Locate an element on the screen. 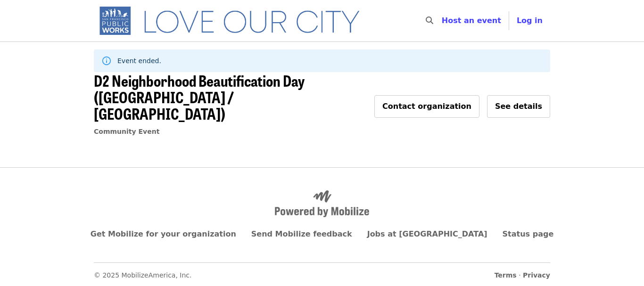  span: Send Mobilize feedback is located at coordinates (302, 234).